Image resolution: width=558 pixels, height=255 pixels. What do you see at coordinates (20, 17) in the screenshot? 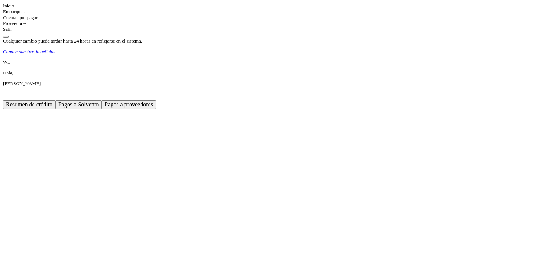
I see `a: Cuentas por pagar` at bounding box center [20, 17].